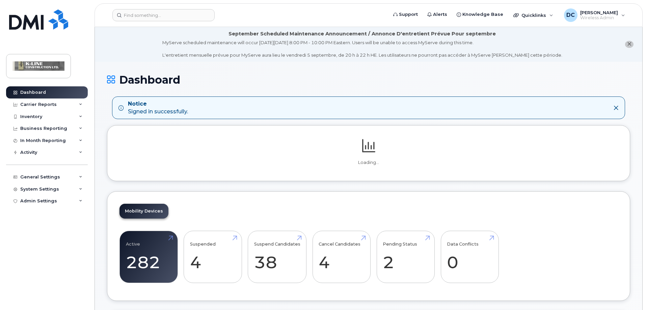 This screenshot has height=310, width=646. I want to click on a: Suspend Candidates 38, so click(277, 257).